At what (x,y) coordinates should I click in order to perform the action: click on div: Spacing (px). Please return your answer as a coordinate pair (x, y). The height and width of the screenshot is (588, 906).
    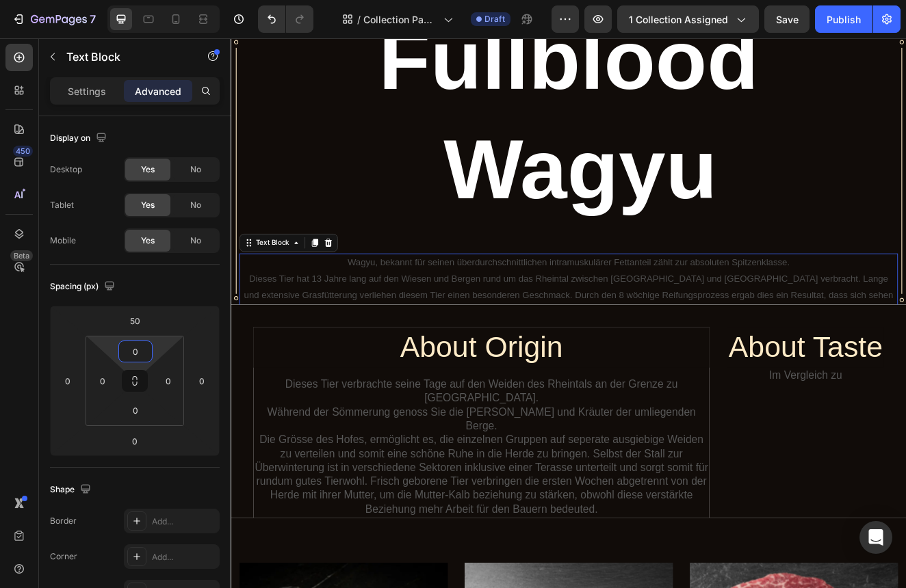
    Looking at the image, I should click on (83, 286).